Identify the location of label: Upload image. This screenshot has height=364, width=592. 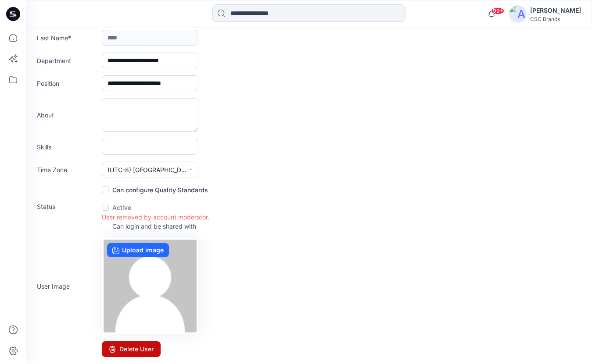
(138, 251).